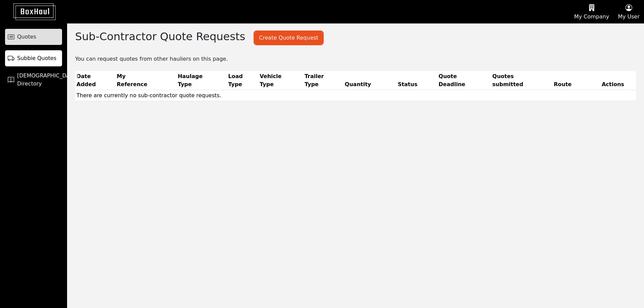 This screenshot has height=308, width=644. I want to click on img: BoxHaul, so click(30, 12).